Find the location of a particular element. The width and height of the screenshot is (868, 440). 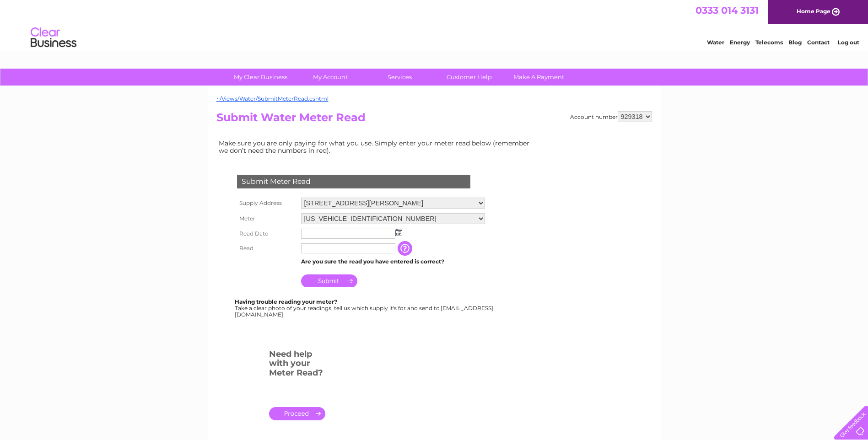

a: Contact is located at coordinates (818, 42).